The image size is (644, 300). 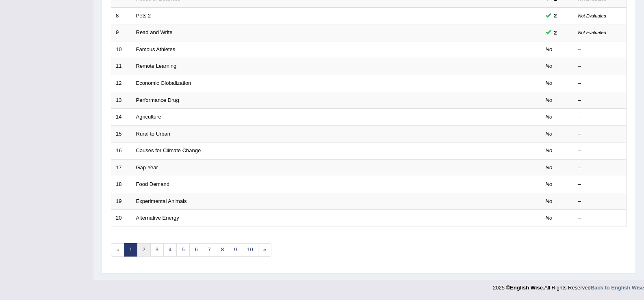 I want to click on a: Food Demand, so click(x=153, y=184).